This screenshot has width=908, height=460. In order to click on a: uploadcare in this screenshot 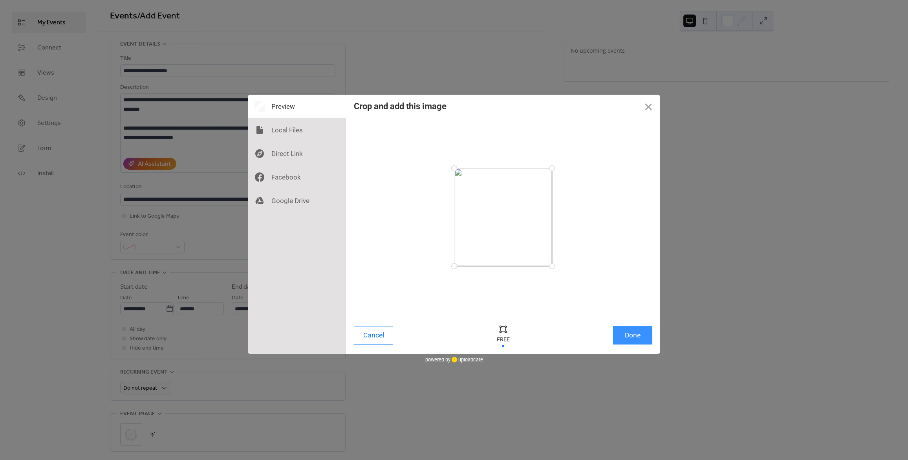, I will do `click(467, 359)`.